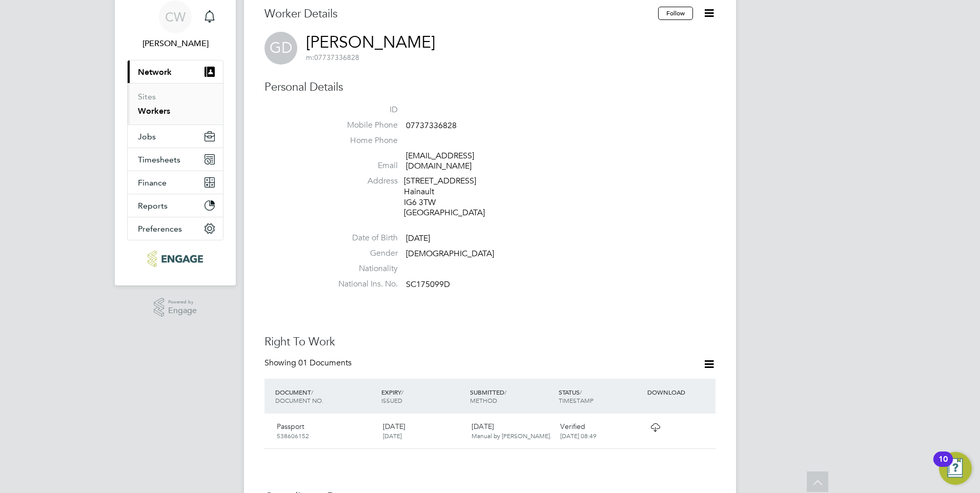  Describe the element at coordinates (600, 396) in the screenshot. I see `div: STATUS` at that location.